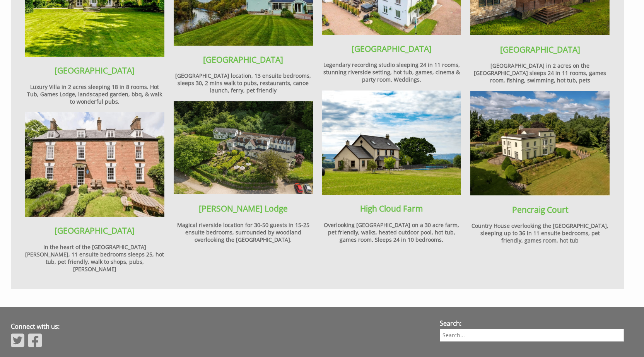 The width and height of the screenshot is (644, 357). What do you see at coordinates (392, 72) in the screenshot?
I see `h4: Legendary recording studio sleeping 24 in 11 rooms, stunning riverside setting, hot tub, games, c...` at bounding box center [392, 72].